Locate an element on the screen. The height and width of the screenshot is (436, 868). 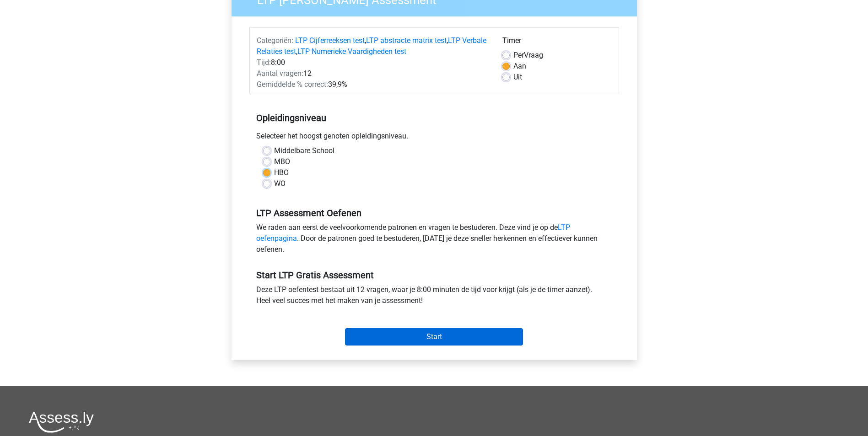
label: Vraag is located at coordinates (528, 55).